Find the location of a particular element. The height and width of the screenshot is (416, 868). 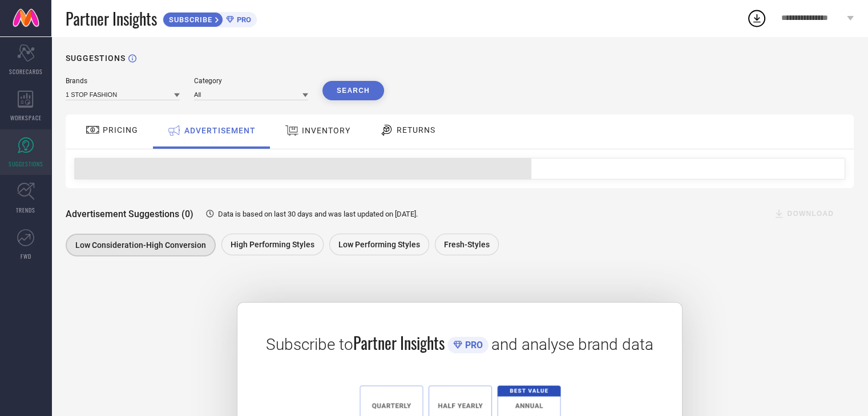

span: Low Performing Styles is located at coordinates (379, 245).